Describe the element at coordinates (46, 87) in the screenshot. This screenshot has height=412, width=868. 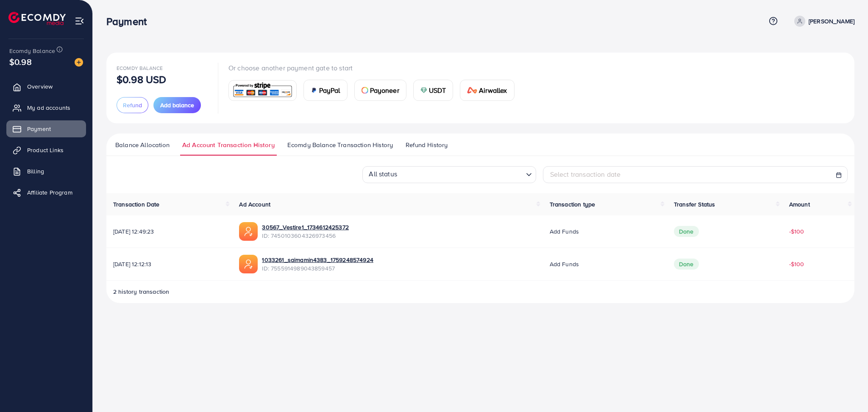
I see `a: Overview` at that location.